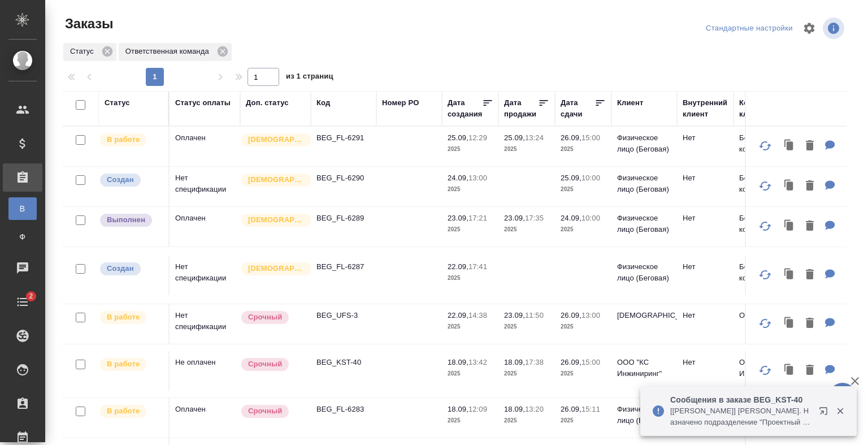 The height and width of the screenshot is (445, 868). I want to click on div: Доп. статус, so click(268, 103).